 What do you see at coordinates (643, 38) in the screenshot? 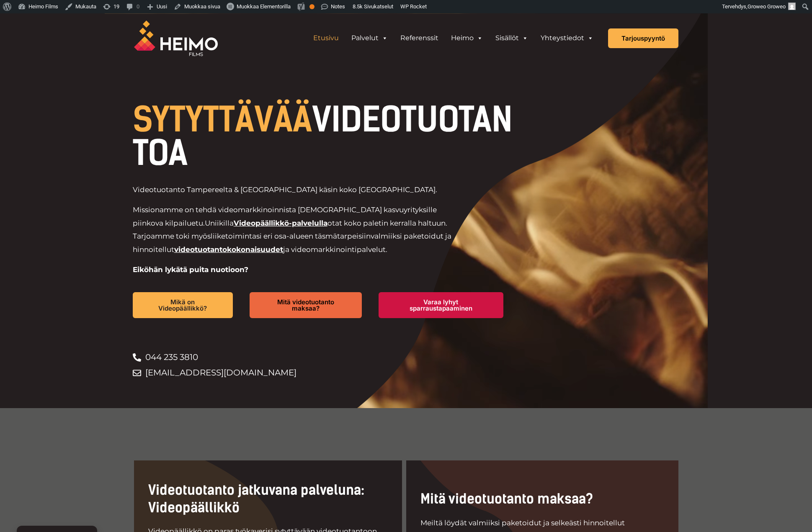
I see `div: Tarjouspyyntö` at bounding box center [643, 38].